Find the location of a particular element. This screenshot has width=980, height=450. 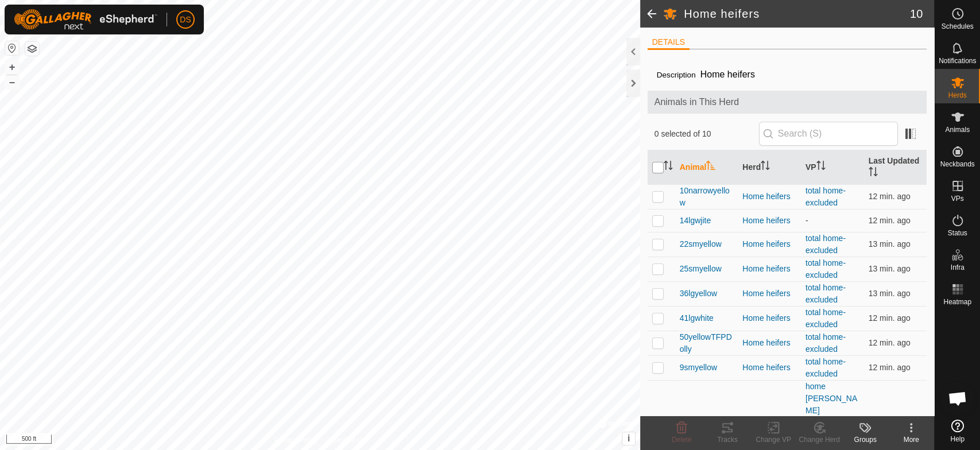

img: Gallagher Logo is located at coordinates (86, 20).